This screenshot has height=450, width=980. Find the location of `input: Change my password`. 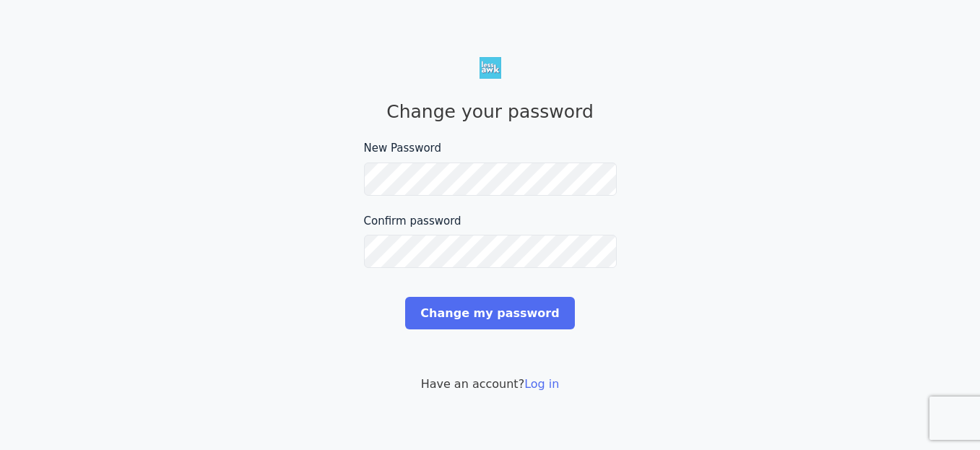

input: Change my password is located at coordinates (490, 313).